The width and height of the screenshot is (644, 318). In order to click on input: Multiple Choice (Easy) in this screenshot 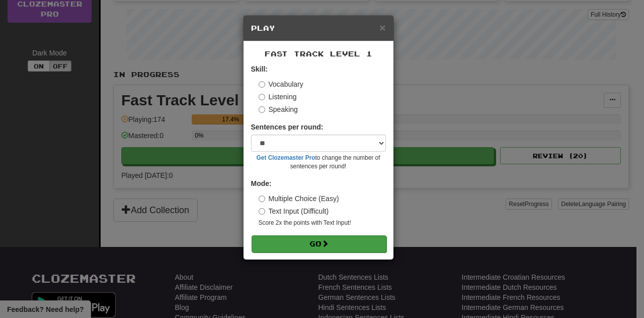, I will do `click(261, 198)`.